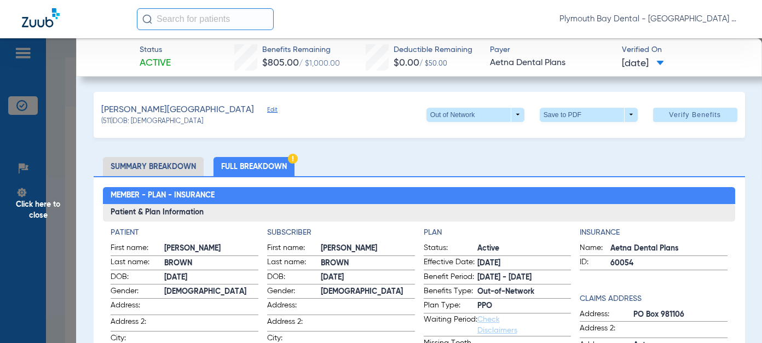 Image resolution: width=762 pixels, height=343 pixels. What do you see at coordinates (254, 166) in the screenshot?
I see `li: Full Breakdown` at bounding box center [254, 166].